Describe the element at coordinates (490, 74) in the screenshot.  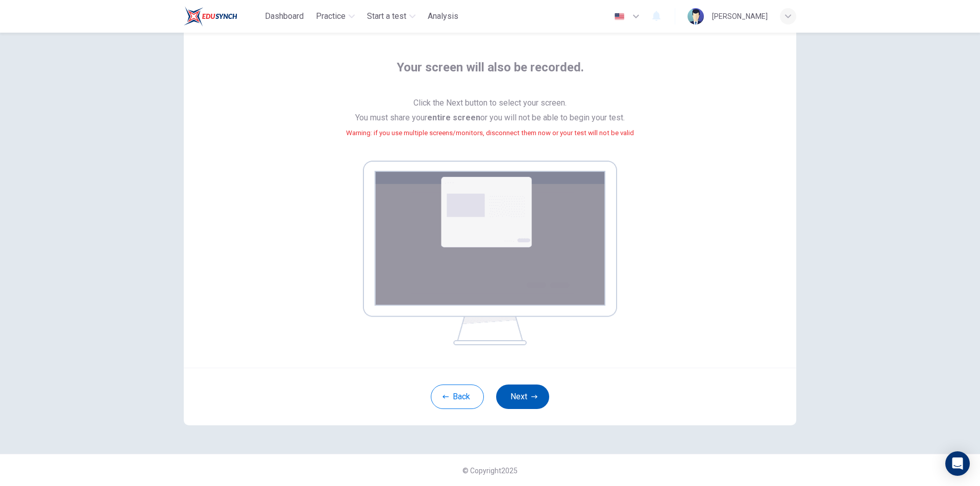
I see `span: Your screen will also be recorded.` at that location.